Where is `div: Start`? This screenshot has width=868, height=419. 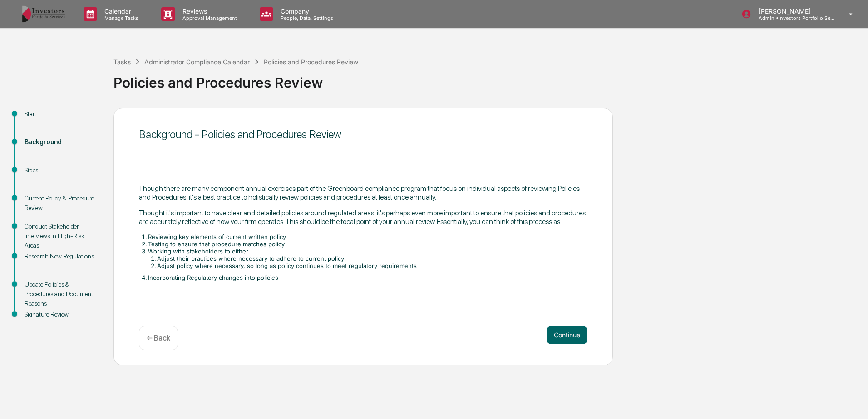 div: Start is located at coordinates (62, 114).